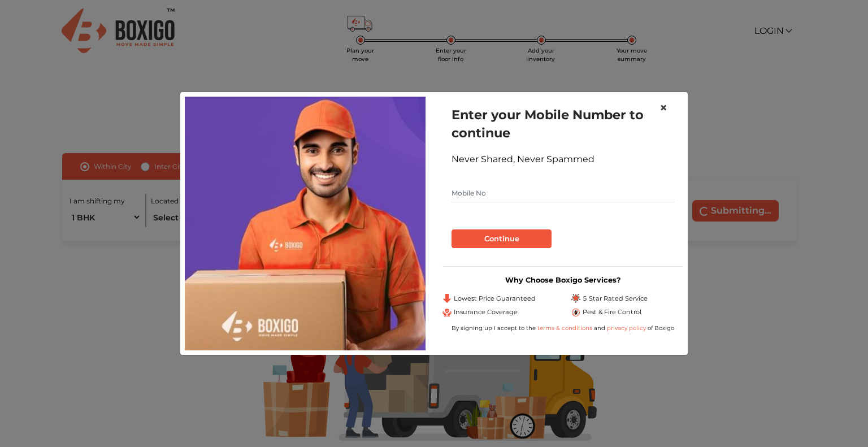 This screenshot has height=447, width=868. I want to click on span: Insurance Coverage, so click(485, 312).